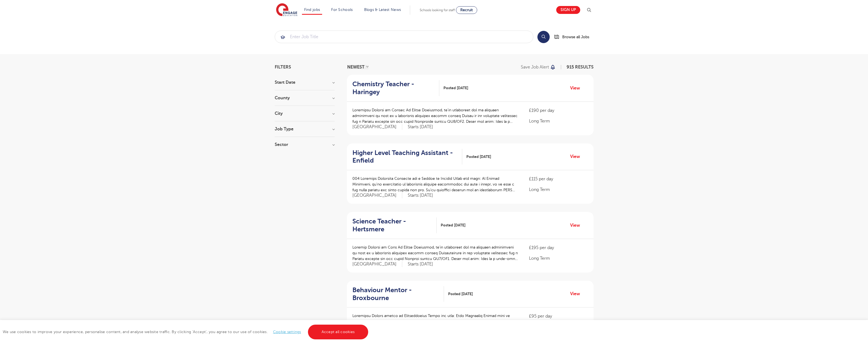 This screenshot has height=344, width=868. What do you see at coordinates (405, 157) in the screenshot?
I see `h2: Higher Level Teaching Assistant - Enfield` at bounding box center [405, 157].